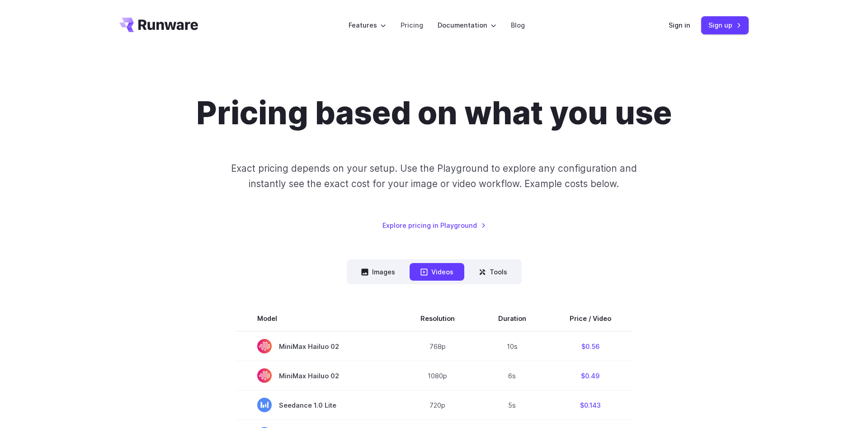 This screenshot has height=428, width=868. I want to click on label: Features, so click(367, 25).